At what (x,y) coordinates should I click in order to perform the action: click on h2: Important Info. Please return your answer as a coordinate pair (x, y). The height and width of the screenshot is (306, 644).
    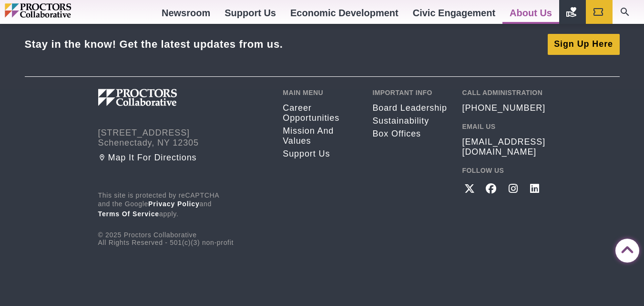
    Looking at the image, I should click on (410, 92).